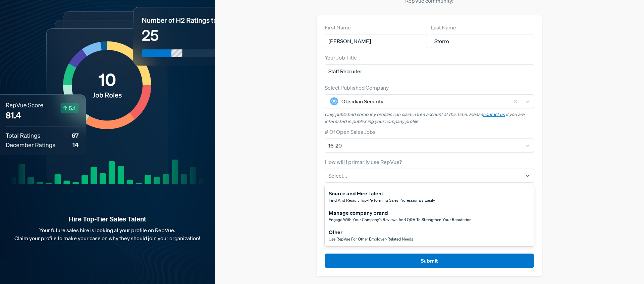 The image size is (644, 284). I want to click on strong: Hire Top-Tier Sales Talent, so click(108, 219).